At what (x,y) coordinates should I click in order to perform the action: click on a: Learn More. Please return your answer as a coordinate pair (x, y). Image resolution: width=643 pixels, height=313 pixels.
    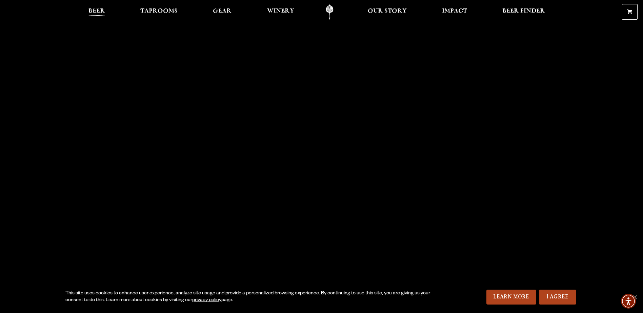
    Looking at the image, I should click on (511, 297).